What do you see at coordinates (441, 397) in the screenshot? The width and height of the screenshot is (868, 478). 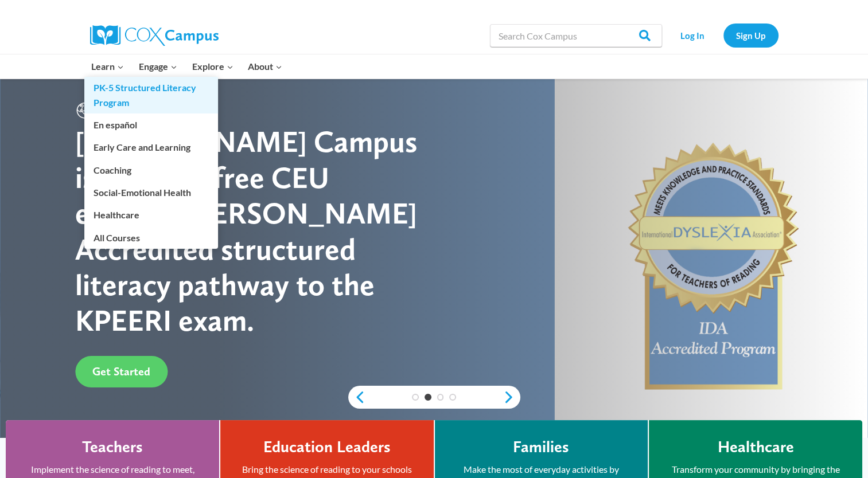 I see `a: 3` at bounding box center [441, 397].